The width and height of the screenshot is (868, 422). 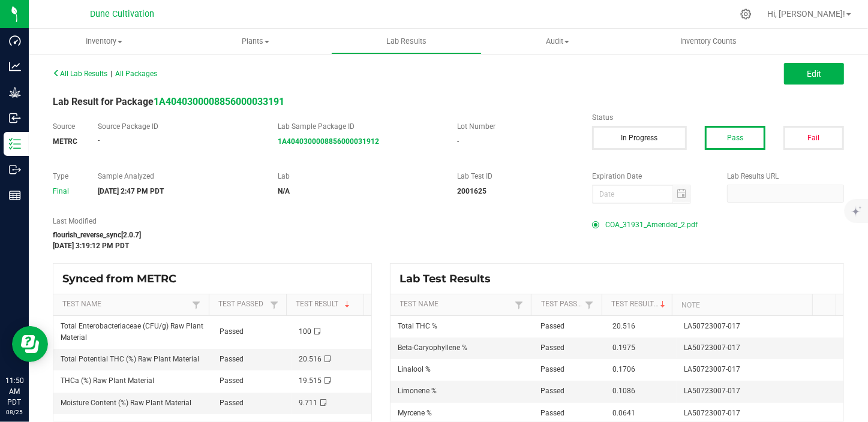 What do you see at coordinates (417, 391) in the screenshot?
I see `span: Limonene %` at bounding box center [417, 391].